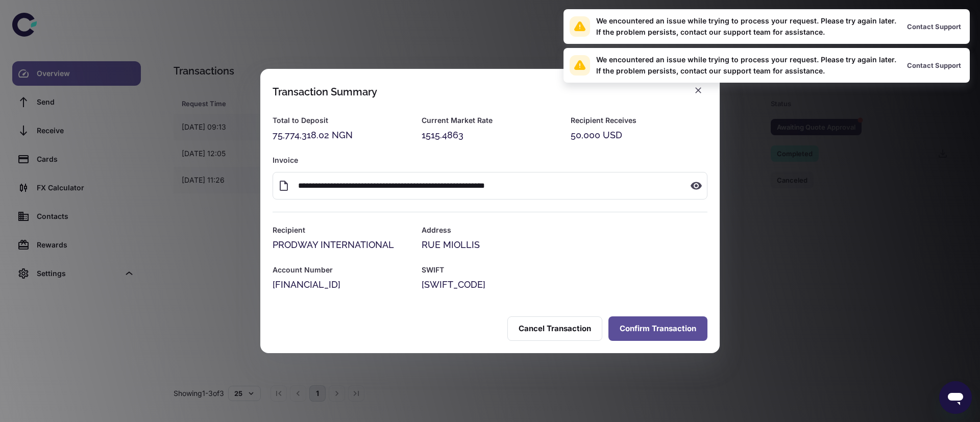 This screenshot has width=980, height=422. Describe the element at coordinates (341, 230) in the screenshot. I see `h6: Recipient` at that location.